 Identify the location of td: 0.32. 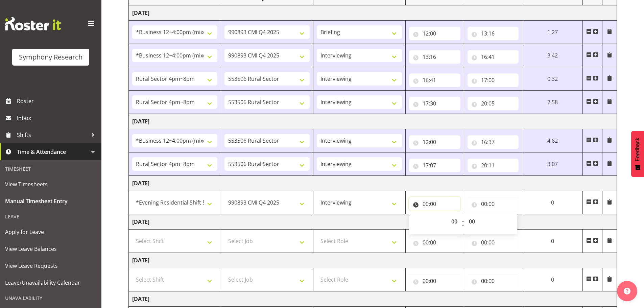
(552, 79).